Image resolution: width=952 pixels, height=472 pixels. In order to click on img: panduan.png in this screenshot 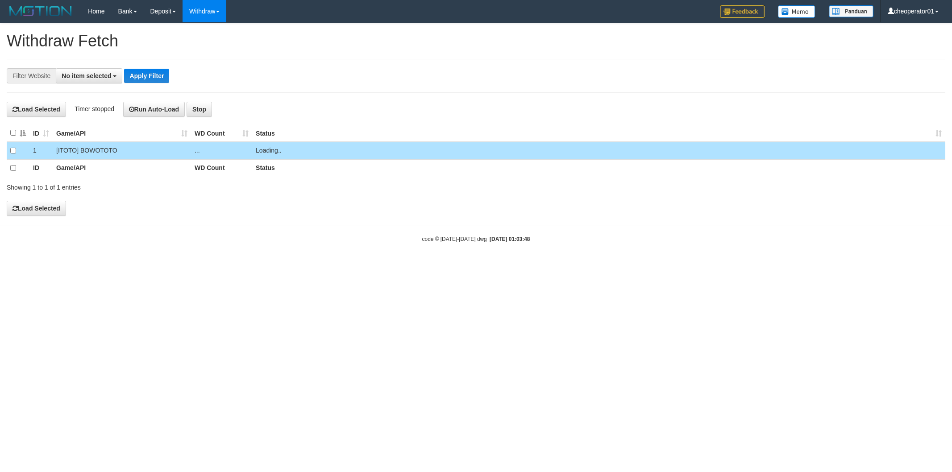, I will do `click(851, 11)`.